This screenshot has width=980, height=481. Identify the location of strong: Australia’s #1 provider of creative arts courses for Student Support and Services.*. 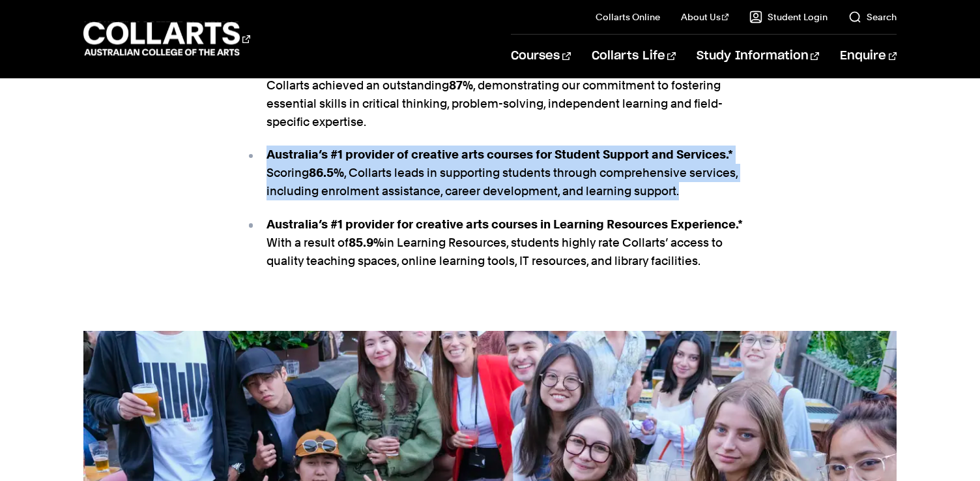
(499, 154).